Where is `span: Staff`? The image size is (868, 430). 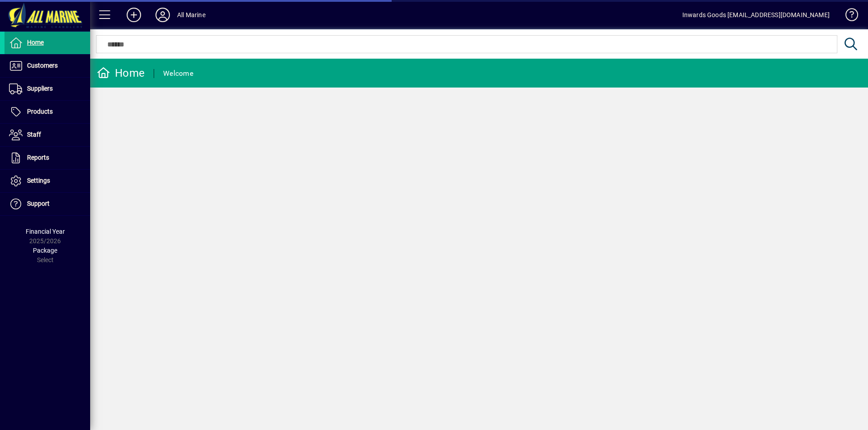 span: Staff is located at coordinates (33, 134).